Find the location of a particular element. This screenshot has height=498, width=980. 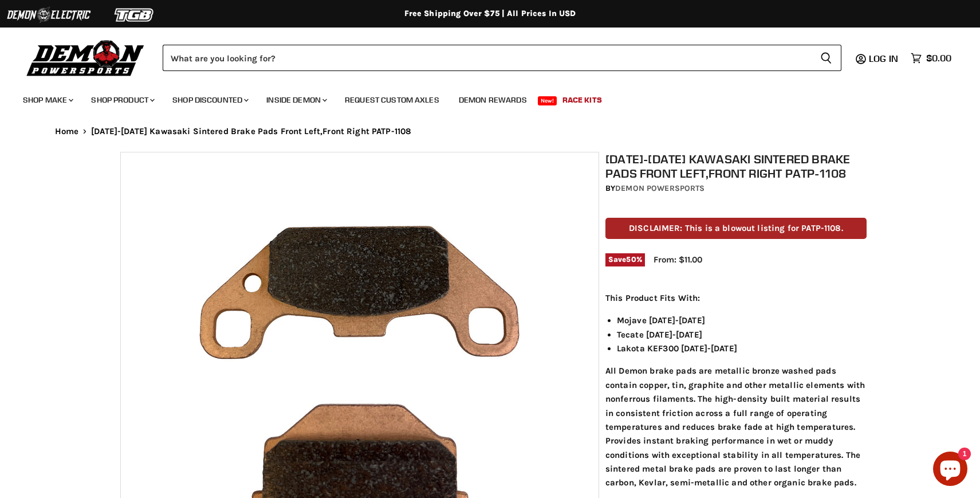

p: DISCLAIMER: This is a blowout listing for PATP-1108. is located at coordinates (736, 228).